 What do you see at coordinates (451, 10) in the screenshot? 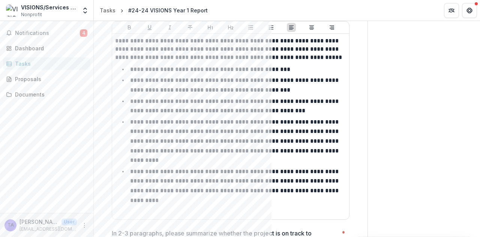
I see `button: Partners` at bounding box center [451, 10].